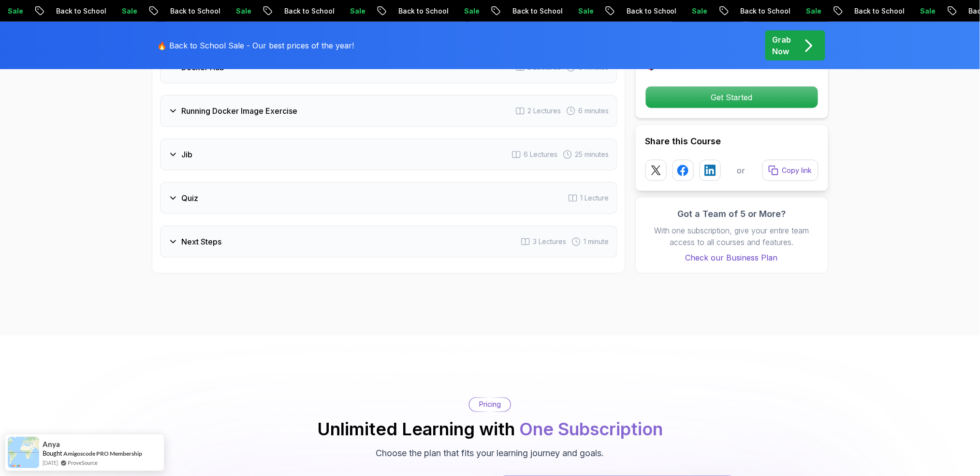 This screenshot has height=476, width=980. What do you see at coordinates (594, 198) in the screenshot?
I see `span: 1 Lecture` at bounding box center [594, 198].